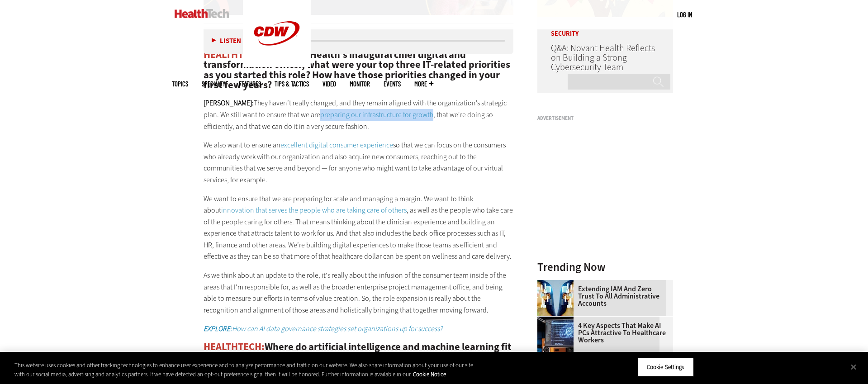  What do you see at coordinates (377, 114) in the screenshot?
I see `a: preparing our infrastructure for growth` at bounding box center [377, 114].